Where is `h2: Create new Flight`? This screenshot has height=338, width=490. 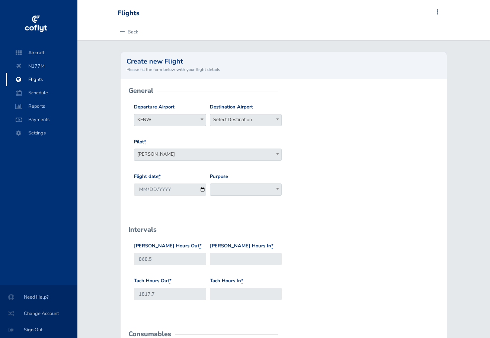
h2: Create new Flight is located at coordinates (283, 61).